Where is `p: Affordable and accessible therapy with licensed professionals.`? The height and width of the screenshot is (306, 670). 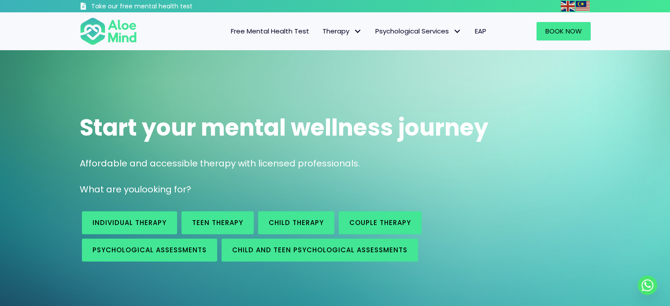
p: Affordable and accessible therapy with licensed professionals. is located at coordinates (335, 163).